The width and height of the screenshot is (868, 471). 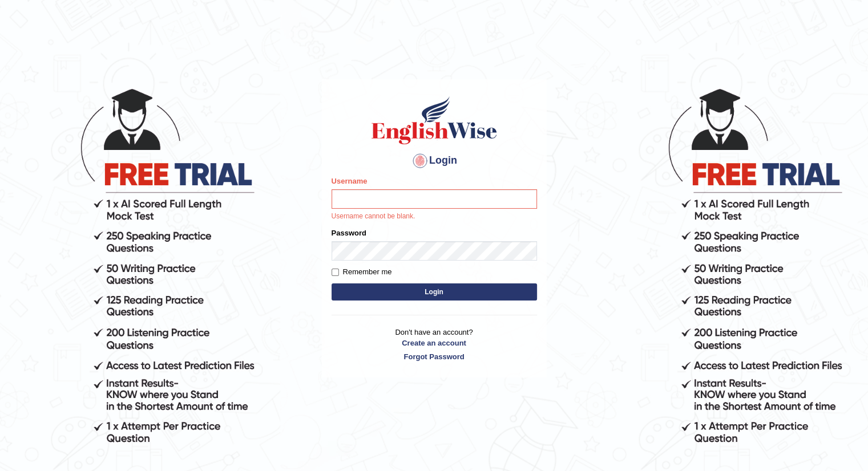 I want to click on label: Username, so click(x=350, y=180).